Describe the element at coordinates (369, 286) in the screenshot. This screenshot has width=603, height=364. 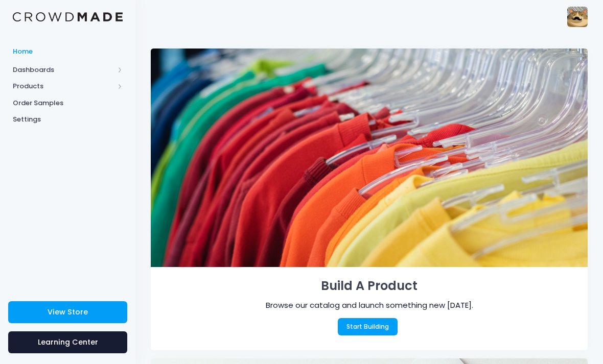
I see `h1: Build A Product` at that location.